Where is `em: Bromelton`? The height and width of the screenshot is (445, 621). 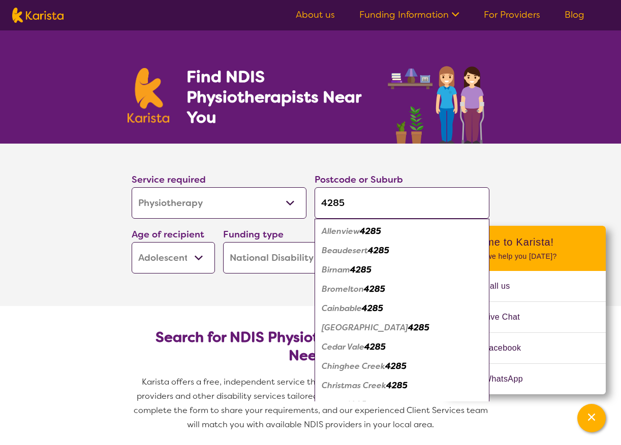 em: Bromelton is located at coordinates (342, 289).